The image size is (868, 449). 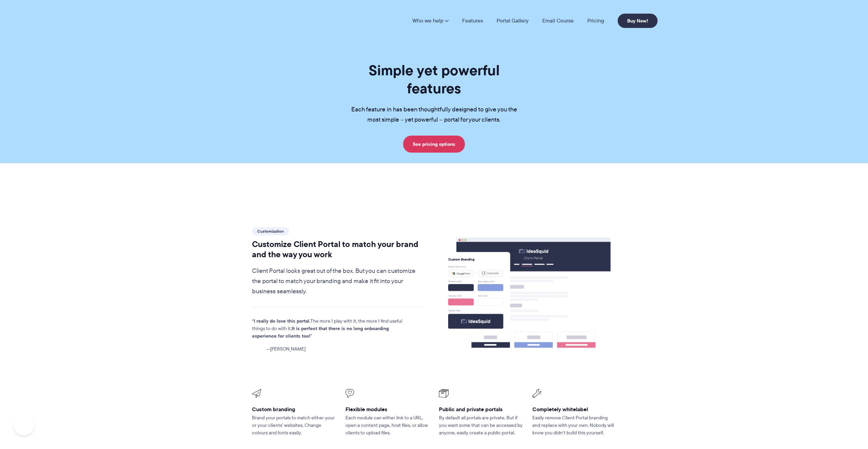 I want to click on h3: Completely whitelabel, so click(x=574, y=409).